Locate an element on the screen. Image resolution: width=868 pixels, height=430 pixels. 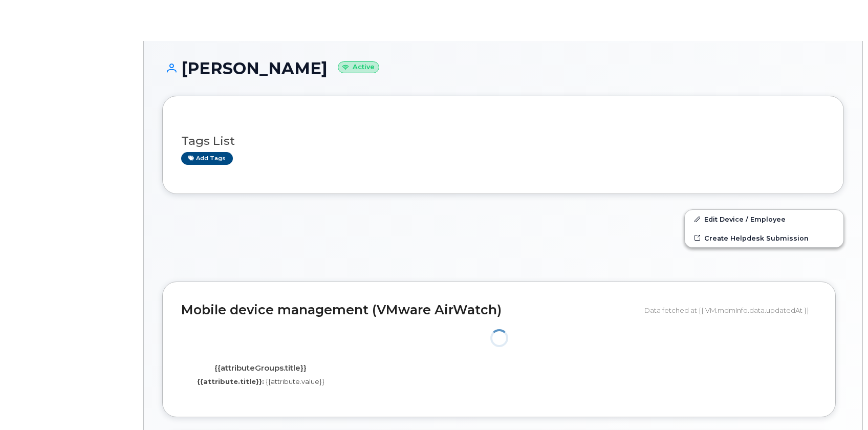
a: Add tags is located at coordinates (207, 158).